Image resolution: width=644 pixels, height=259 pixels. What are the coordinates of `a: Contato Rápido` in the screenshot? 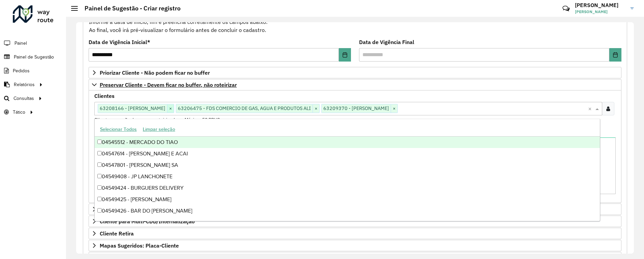 It's located at (566, 9).